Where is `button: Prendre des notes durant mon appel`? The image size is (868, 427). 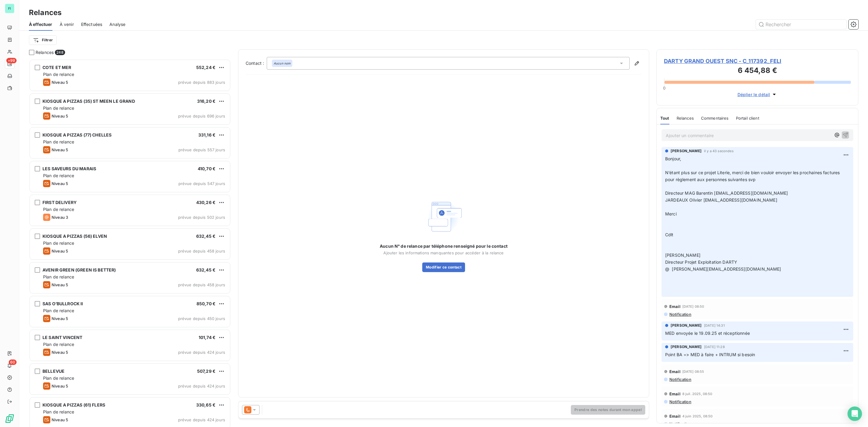 button: Prendre des notes durant mon appel is located at coordinates (608, 410).